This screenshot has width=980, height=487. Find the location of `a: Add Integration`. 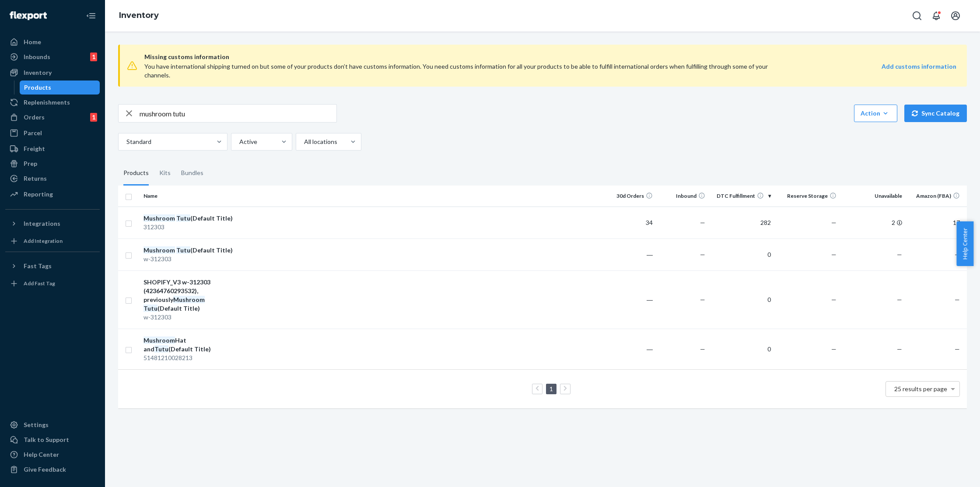

a: Add Integration is located at coordinates (52, 241).